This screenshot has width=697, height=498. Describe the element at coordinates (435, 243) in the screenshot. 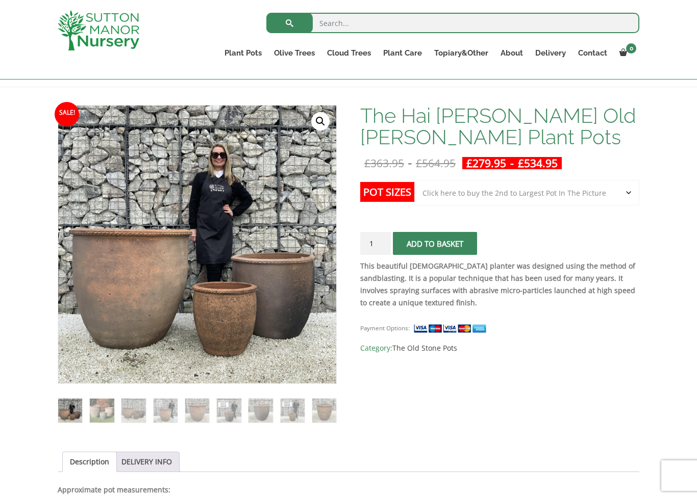

I see `button: Add to basket` at that location.